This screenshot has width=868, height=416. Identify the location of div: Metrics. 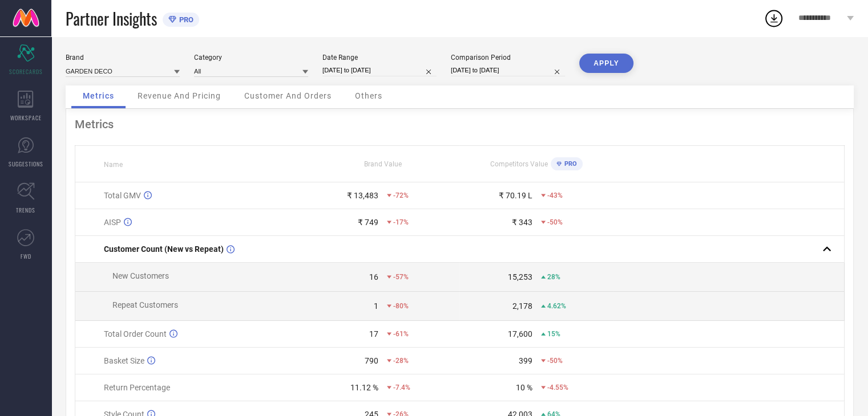
(459, 124).